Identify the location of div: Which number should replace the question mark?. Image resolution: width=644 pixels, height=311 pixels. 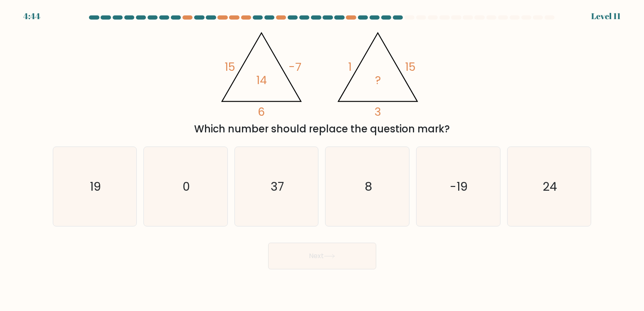
(322, 129).